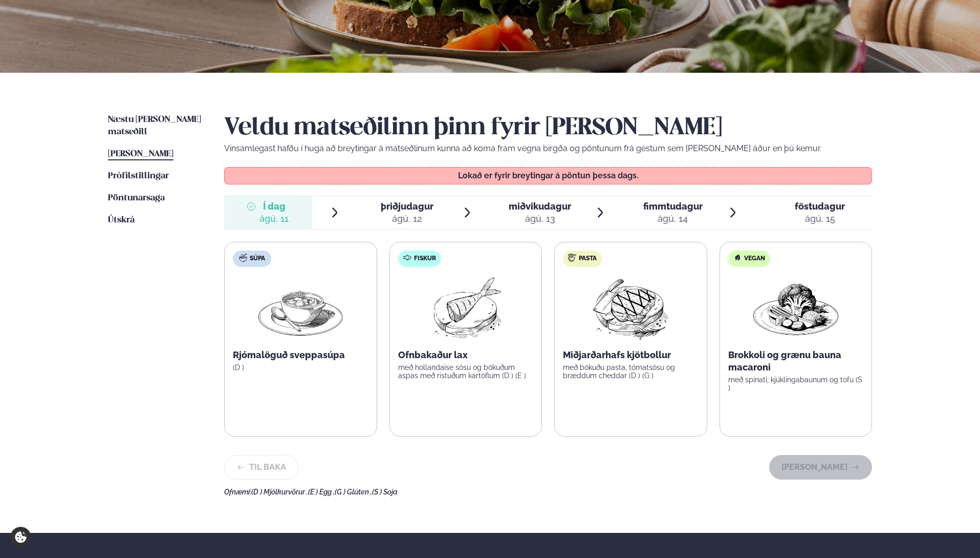 The image size is (980, 558). Describe the element at coordinates (424, 259) in the screenshot. I see `span: Fiskur` at that location.